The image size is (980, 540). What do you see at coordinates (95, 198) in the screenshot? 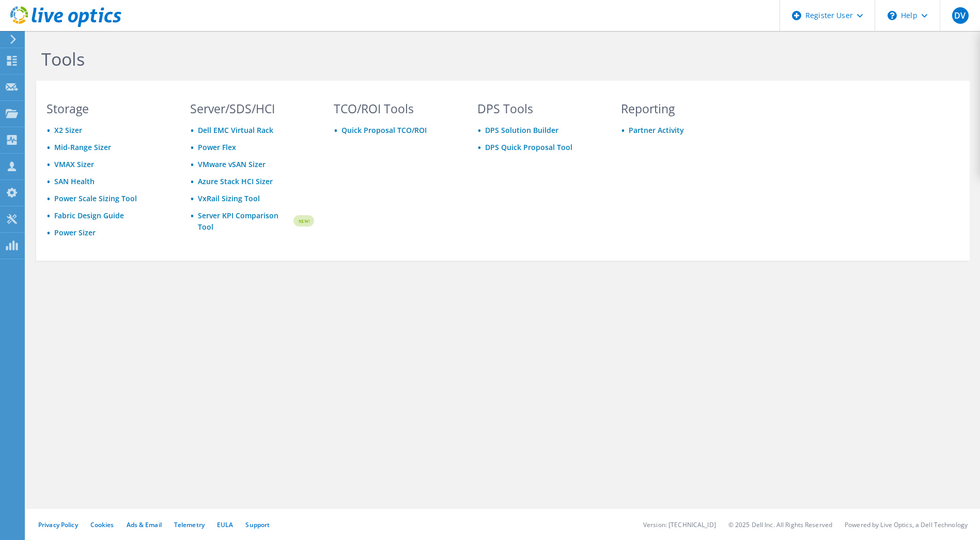
I see `a: Power Scale Sizing Tool` at bounding box center [95, 198].